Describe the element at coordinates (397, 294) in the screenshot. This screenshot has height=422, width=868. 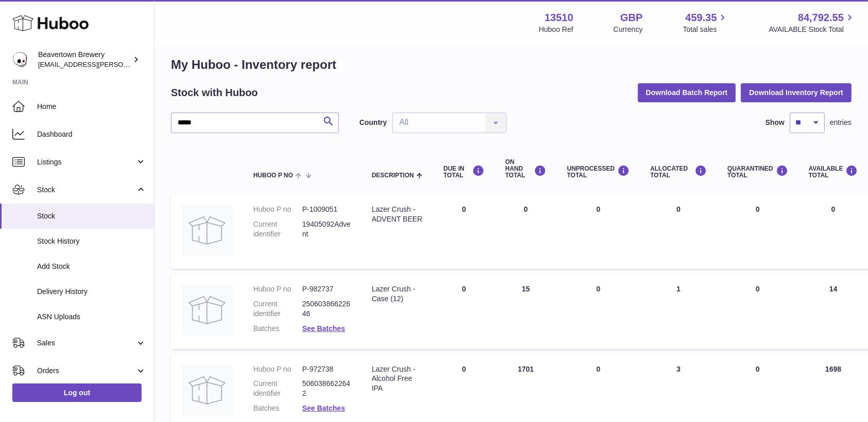
I see `div: Lazer Crush - Case (12)` at that location.